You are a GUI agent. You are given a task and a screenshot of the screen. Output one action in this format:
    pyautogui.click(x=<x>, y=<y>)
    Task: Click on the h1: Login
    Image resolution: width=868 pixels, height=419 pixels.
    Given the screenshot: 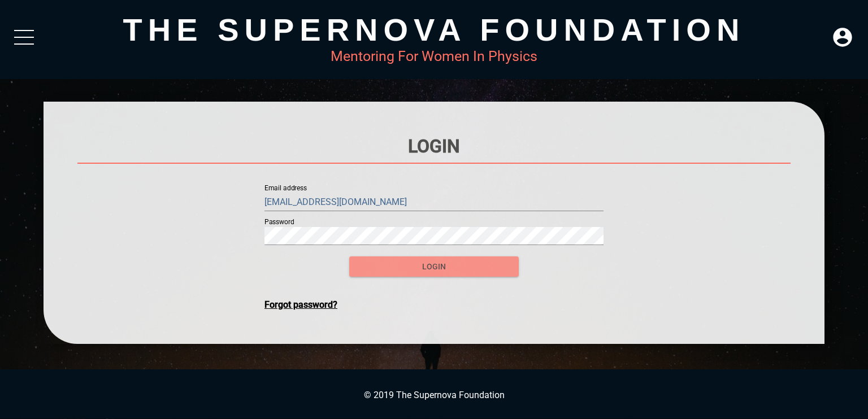 What is the action you would take?
    pyautogui.click(x=434, y=146)
    